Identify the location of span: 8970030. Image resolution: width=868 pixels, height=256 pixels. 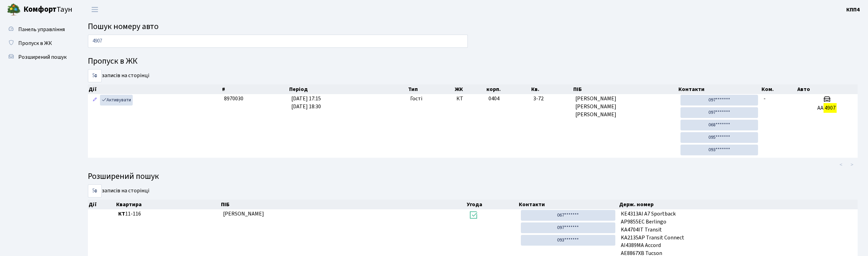
(234, 99).